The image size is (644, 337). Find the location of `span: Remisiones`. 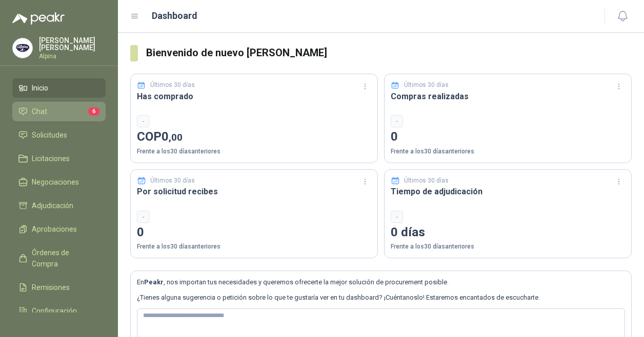

span: Remisiones is located at coordinates (51, 288).